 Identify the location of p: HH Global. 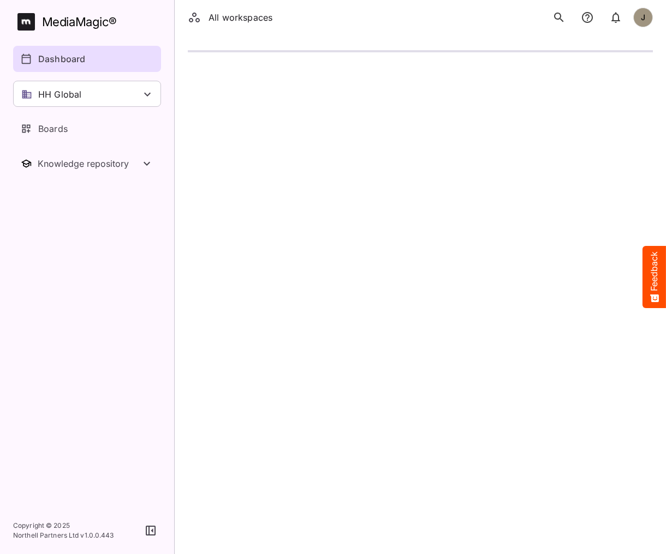
(59, 94).